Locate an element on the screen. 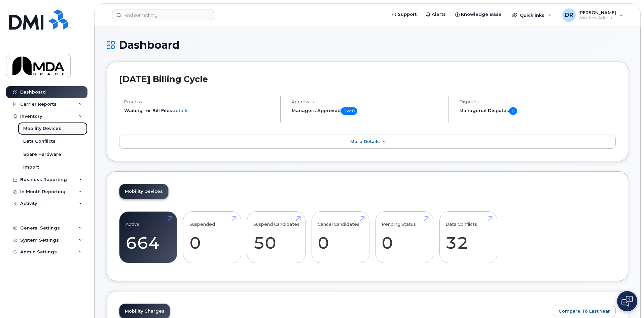 The image size is (644, 318). a: details is located at coordinates (180, 110).